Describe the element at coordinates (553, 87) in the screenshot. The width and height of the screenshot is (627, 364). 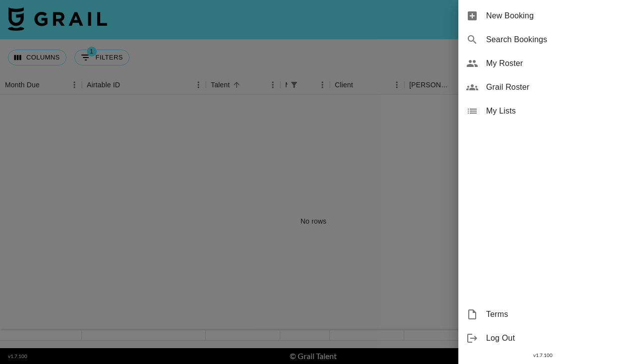
I see `span: Grail Roster` at that location.